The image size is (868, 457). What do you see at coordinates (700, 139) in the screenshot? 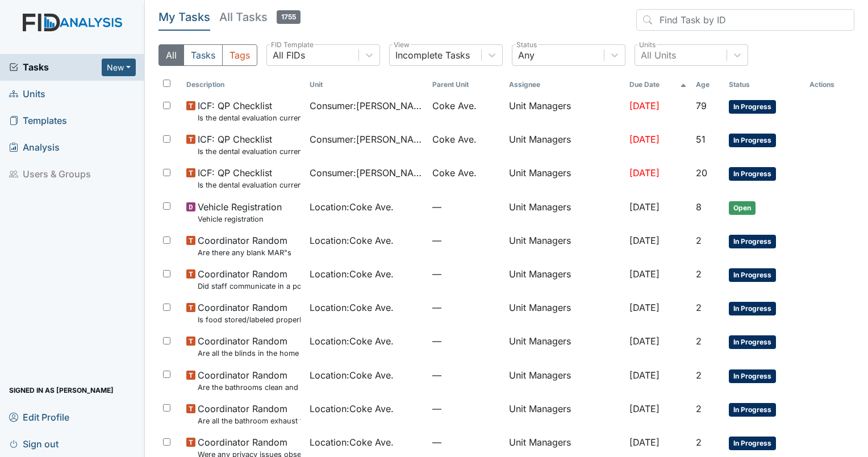
I see `span: 51` at bounding box center [700, 139].